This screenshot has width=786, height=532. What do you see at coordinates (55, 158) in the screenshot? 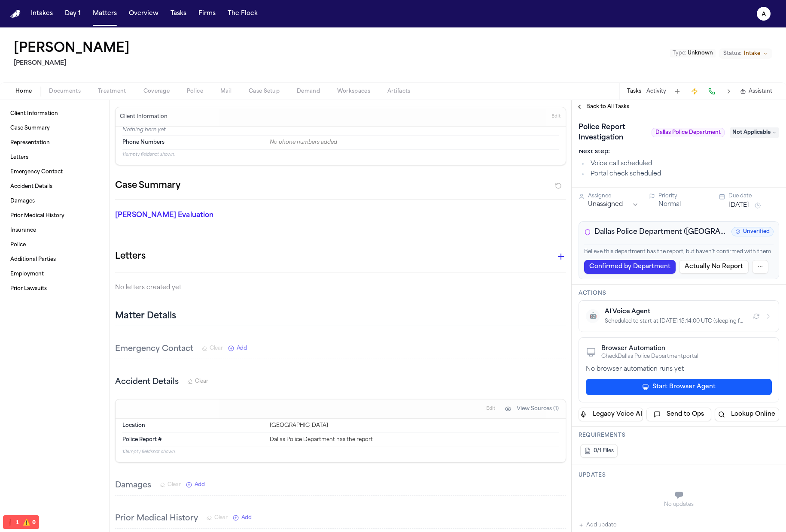
I see `a: Letters` at bounding box center [55, 158].